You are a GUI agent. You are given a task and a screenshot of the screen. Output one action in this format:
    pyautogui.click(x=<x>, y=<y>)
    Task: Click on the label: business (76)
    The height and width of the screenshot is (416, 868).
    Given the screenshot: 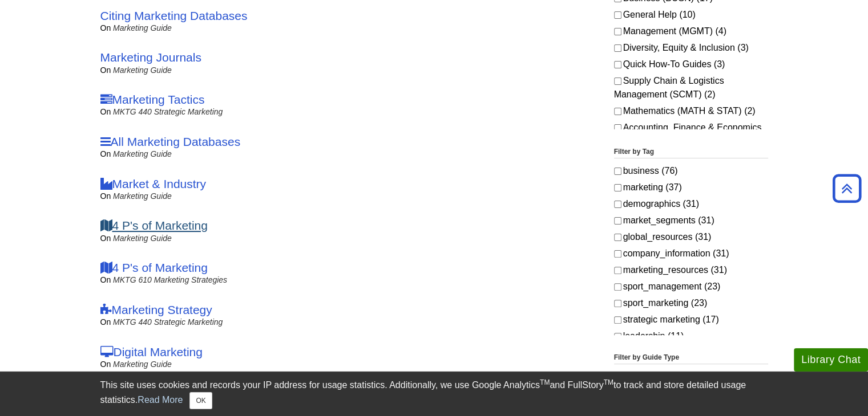 What is the action you would take?
    pyautogui.click(x=691, y=171)
    